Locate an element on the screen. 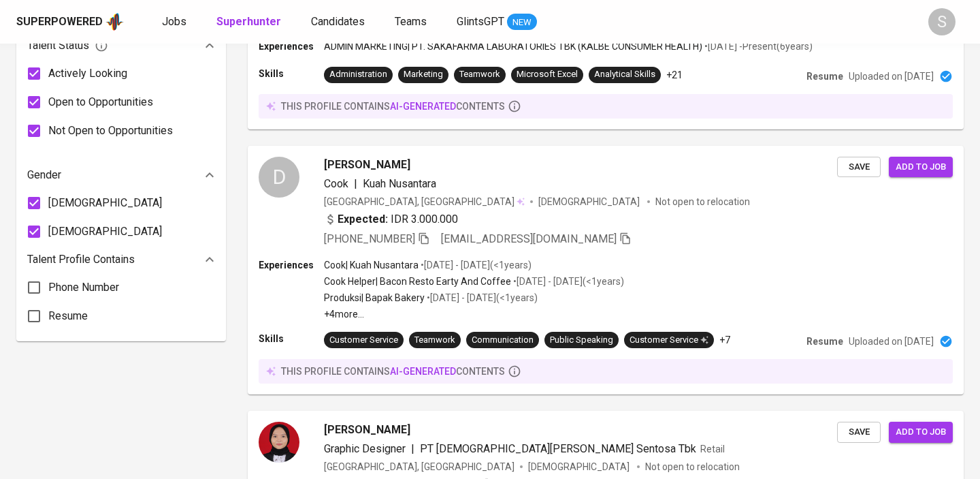 This screenshot has width=980, height=479. a: Candidates is located at coordinates (339, 22).